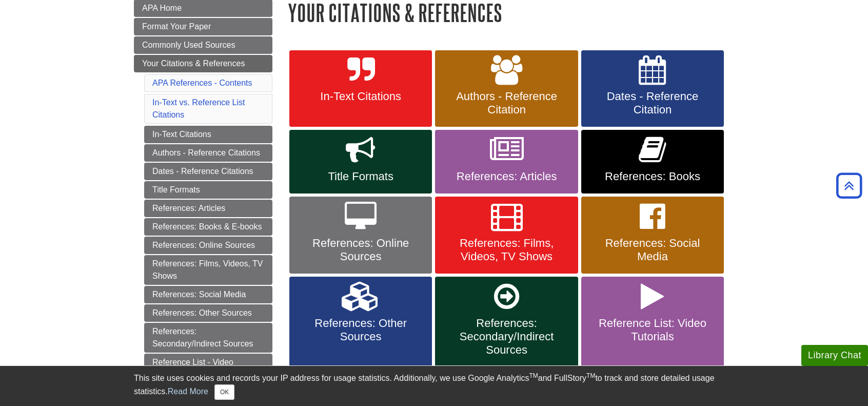  Describe the element at coordinates (360, 250) in the screenshot. I see `span: References: Online Sources` at that location.